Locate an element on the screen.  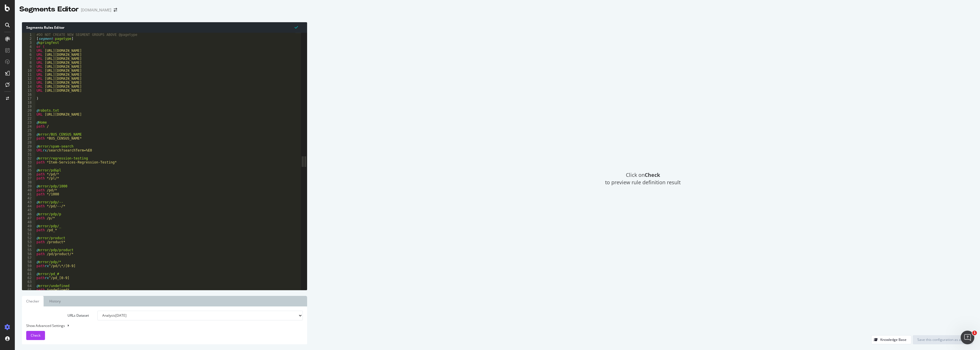
div: 61 is located at coordinates (28, 274).